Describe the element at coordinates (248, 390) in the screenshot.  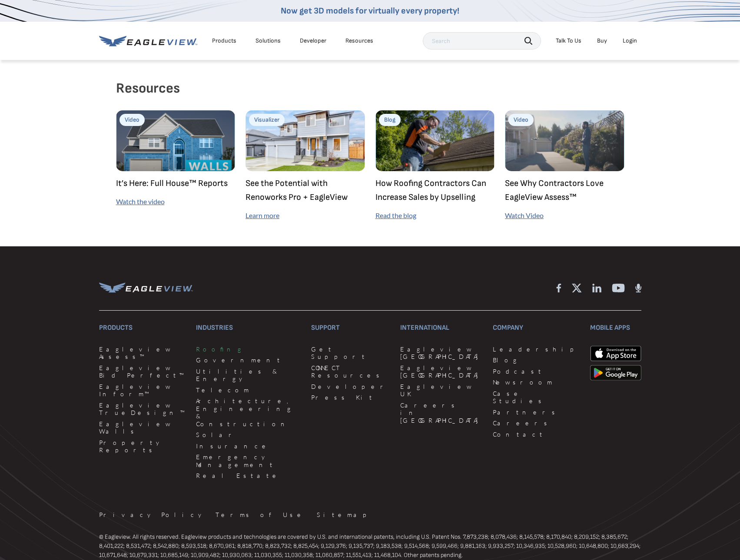
I see `a: Telecom` at that location.